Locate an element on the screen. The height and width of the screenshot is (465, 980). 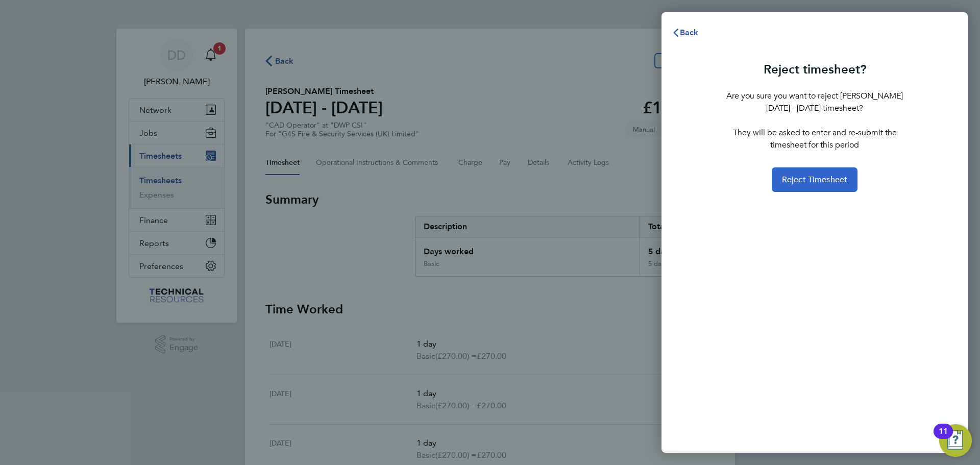
button: Reject Timesheet is located at coordinates (815, 180).